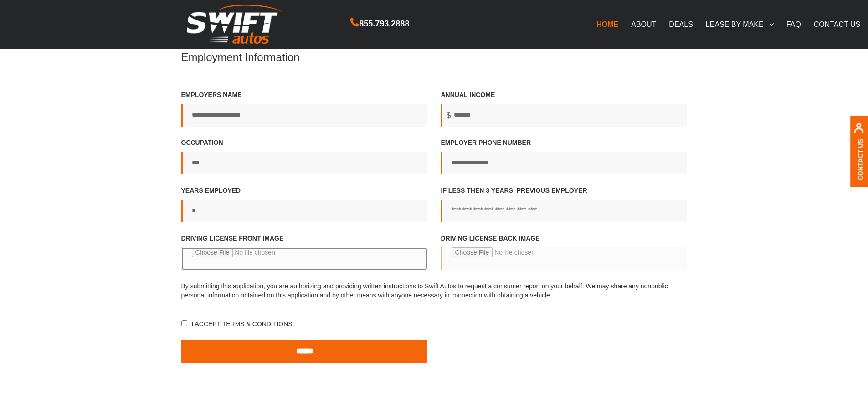 This screenshot has height=415, width=868. Describe the element at coordinates (305, 211) in the screenshot. I see `input: Years employed` at that location.